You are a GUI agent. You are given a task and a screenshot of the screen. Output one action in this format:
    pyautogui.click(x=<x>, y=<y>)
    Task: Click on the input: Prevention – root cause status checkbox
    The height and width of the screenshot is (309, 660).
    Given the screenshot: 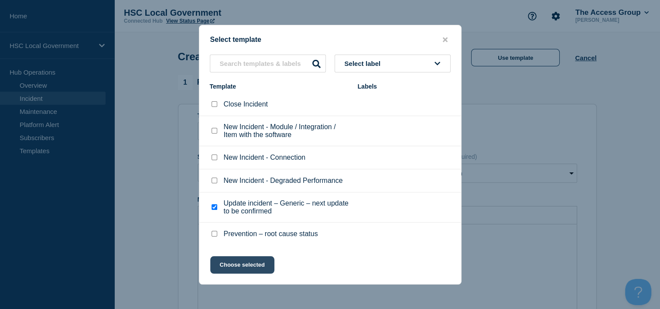 What is the action you would take?
    pyautogui.click(x=214, y=233)
    